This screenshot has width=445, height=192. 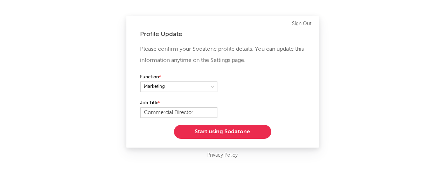 I want to click on label: Function, so click(x=179, y=77).